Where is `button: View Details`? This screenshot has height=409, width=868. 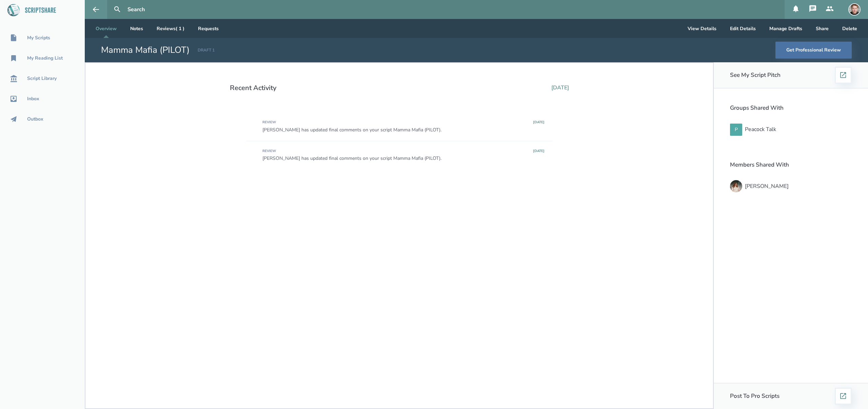
button: View Details is located at coordinates (702, 29).